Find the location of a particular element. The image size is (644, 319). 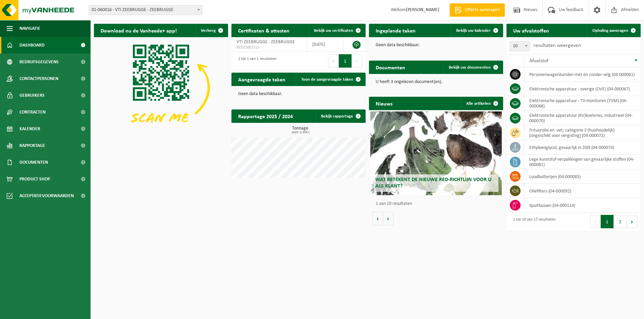

h2: Rapportage 2025 / 2024 is located at coordinates (265, 116).